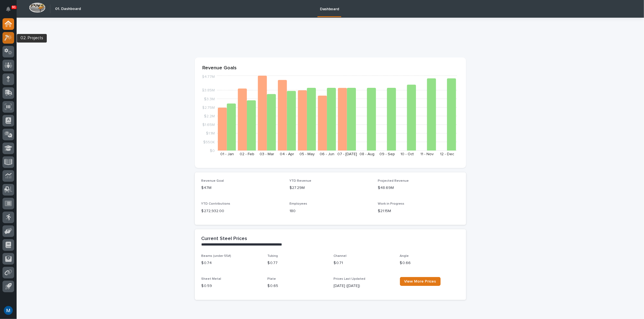 The width and height of the screenshot is (644, 319). What do you see at coordinates (350, 279) in the screenshot?
I see `span: Prices Last Updated` at bounding box center [350, 279].